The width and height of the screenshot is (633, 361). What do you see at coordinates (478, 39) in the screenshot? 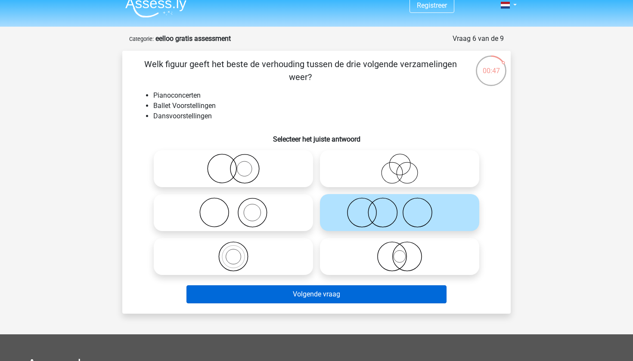
I see `div: Vraag 6 van de 9` at bounding box center [478, 39].